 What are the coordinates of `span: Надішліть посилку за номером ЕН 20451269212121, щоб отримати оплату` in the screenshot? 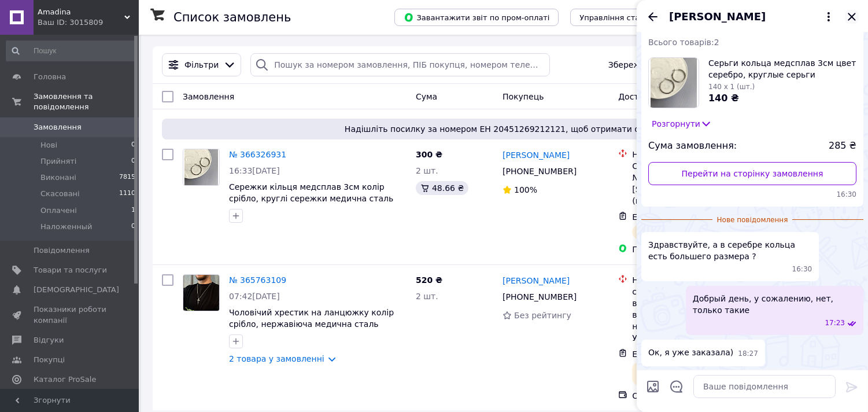 It's located at (504, 129).